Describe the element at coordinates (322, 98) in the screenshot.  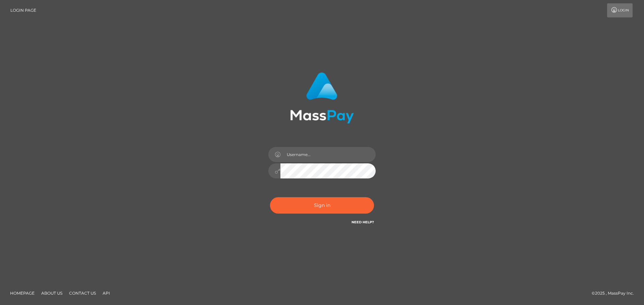
I see `img: MassPay Login` at that location.